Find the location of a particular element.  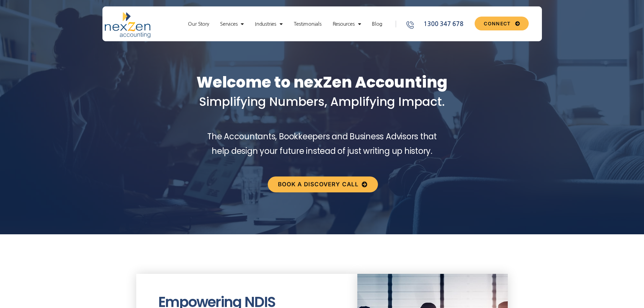

span: Simplifying Numbers, Amplifying Impact. is located at coordinates (322, 101).